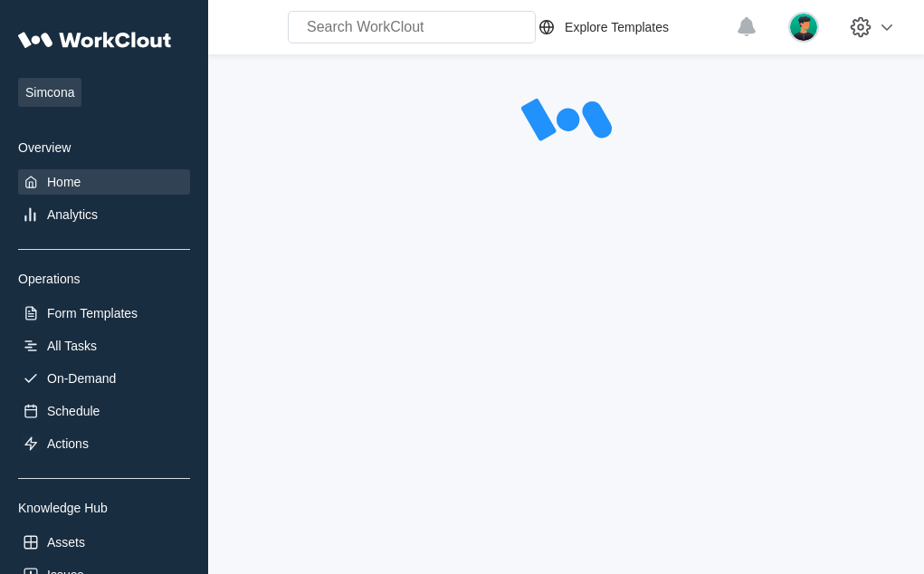  I want to click on div: Assets, so click(66, 542).